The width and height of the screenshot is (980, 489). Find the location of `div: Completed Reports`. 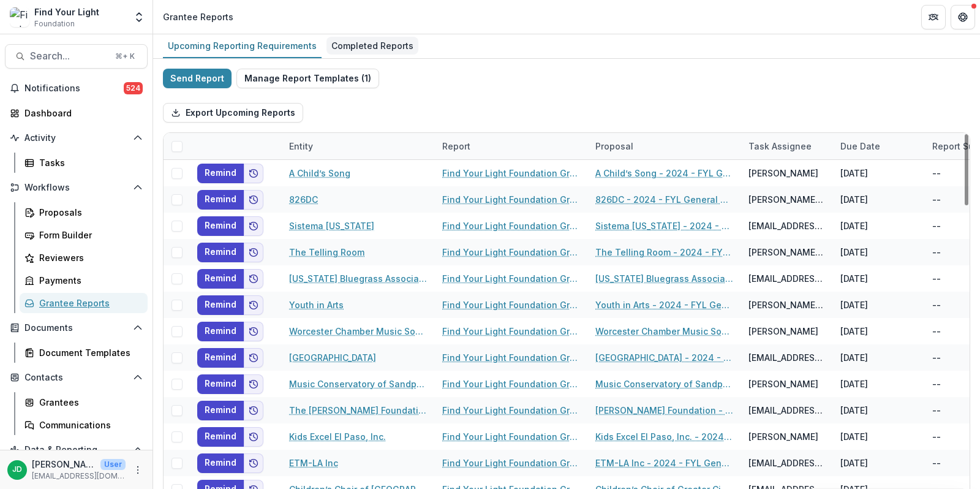

div: Completed Reports is located at coordinates (372, 45).